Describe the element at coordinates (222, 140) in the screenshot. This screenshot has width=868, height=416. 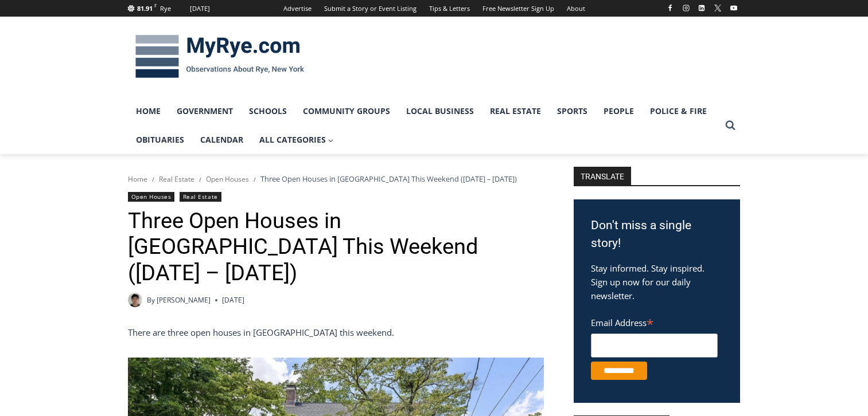
I see `a: Calendar` at that location.